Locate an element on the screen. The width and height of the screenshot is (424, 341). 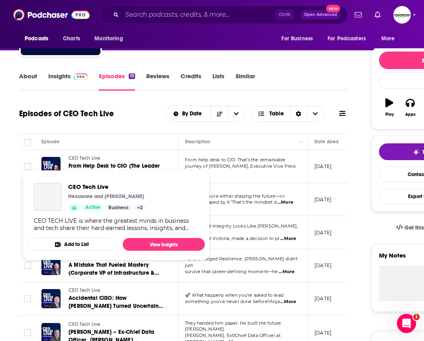
a: Business is located at coordinates (118, 207).